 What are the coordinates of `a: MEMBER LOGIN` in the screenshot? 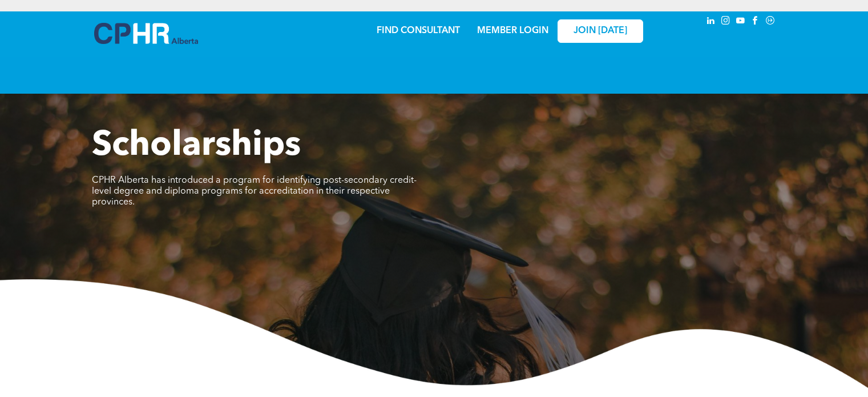 It's located at (513, 31).